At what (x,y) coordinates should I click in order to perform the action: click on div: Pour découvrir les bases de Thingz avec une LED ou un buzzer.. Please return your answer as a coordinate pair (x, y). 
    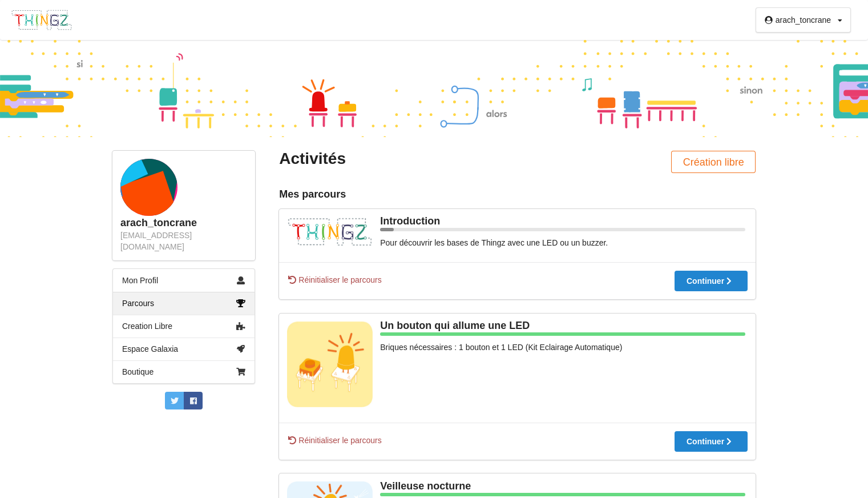
    Looking at the image, I should click on (517, 242).